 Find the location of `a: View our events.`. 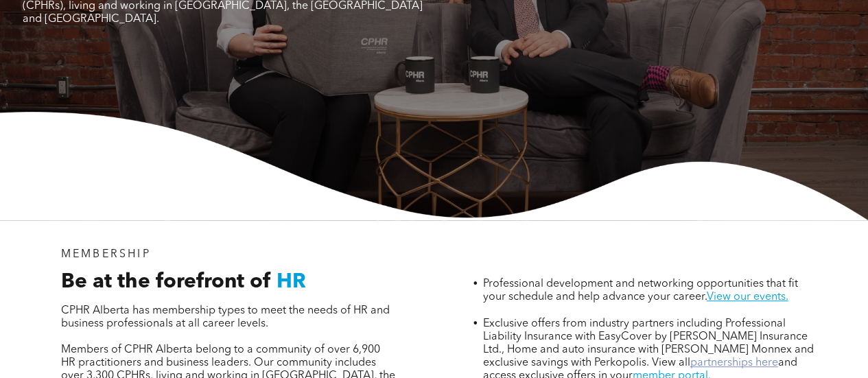

a: View our events. is located at coordinates (746, 298).